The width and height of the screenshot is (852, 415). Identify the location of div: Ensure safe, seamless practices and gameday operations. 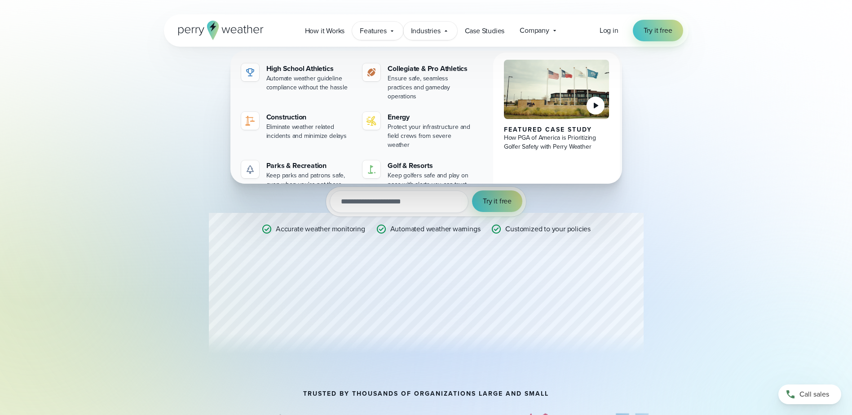
(430, 88).